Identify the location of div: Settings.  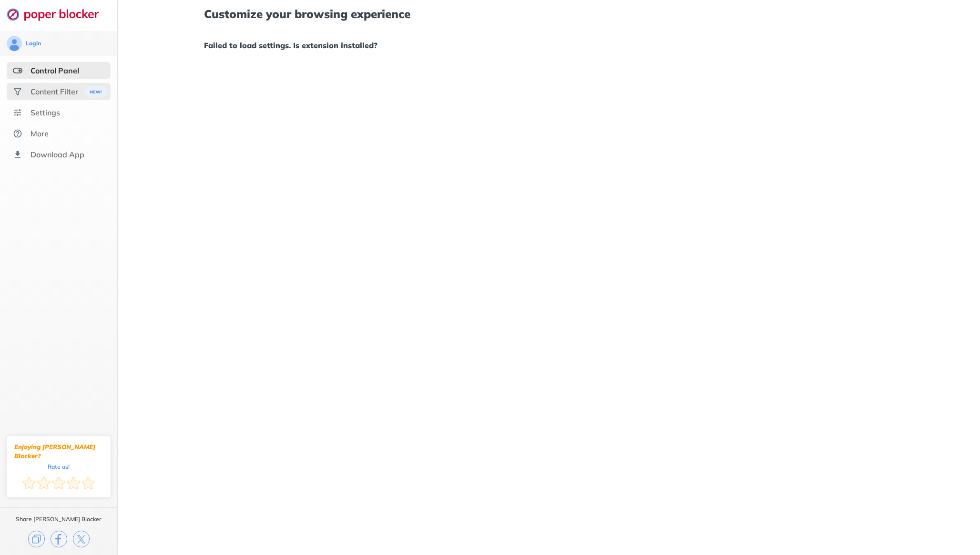
(45, 113).